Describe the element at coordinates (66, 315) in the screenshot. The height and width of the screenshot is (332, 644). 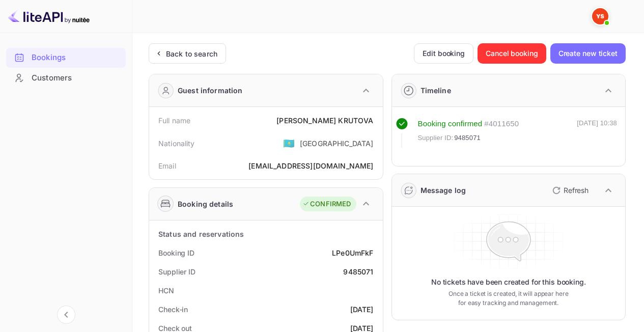
I see `button: Collapse navigation` at that location.